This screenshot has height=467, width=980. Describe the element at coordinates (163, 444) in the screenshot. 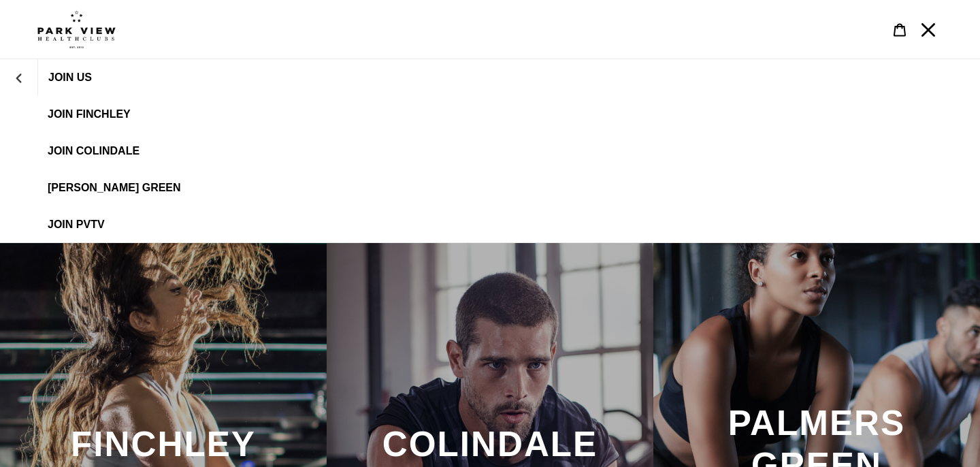

I see `h3: FINCHLEY` at that location.